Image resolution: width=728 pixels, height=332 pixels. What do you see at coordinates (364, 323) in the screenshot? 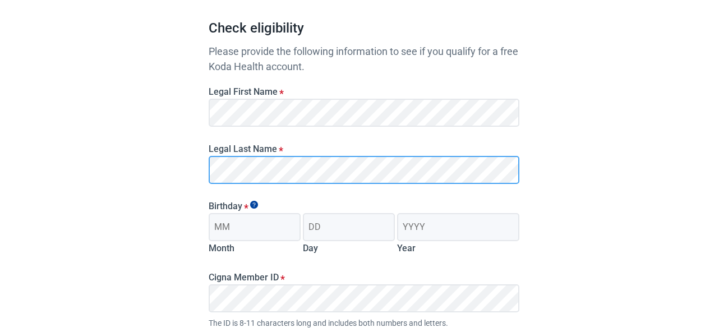
I see `span: The ID is 8-11 characters long and includes both numbers and letters.` at bounding box center [364, 323].